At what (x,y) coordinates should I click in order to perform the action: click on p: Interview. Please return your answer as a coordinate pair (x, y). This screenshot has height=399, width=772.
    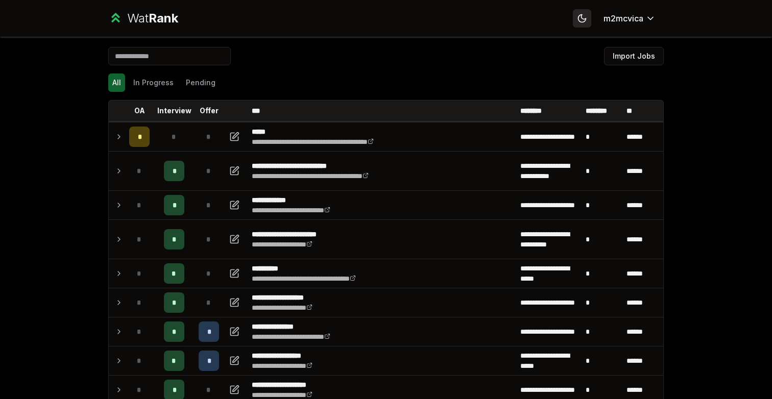
    Looking at the image, I should click on (174, 111).